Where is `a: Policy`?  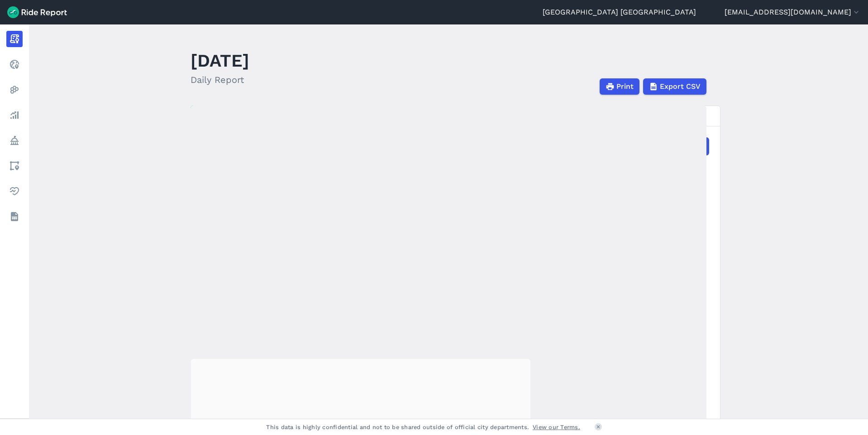 a: Policy is located at coordinates (14, 141).